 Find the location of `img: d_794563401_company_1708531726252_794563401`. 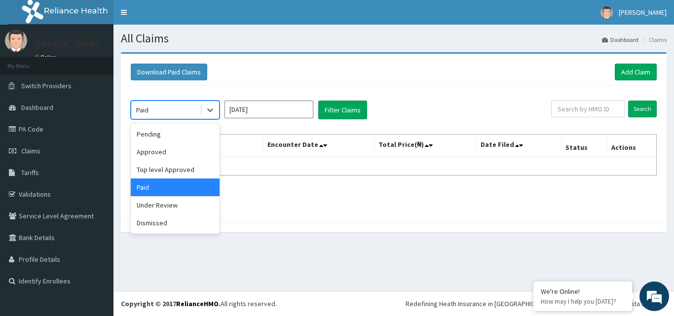

img: d_794563401_company_1708531726252_794563401 is located at coordinates (29, 62).